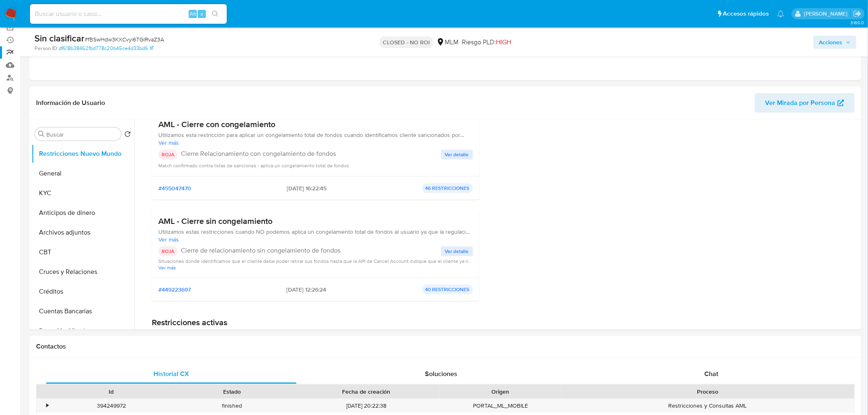 This screenshot has height=415, width=868. Describe the element at coordinates (805, 103) in the screenshot. I see `button: Ver Mirada por Persona` at that location.